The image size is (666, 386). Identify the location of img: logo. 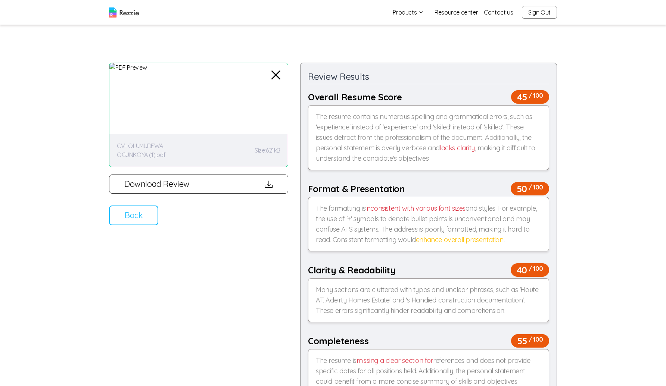
(124, 12).